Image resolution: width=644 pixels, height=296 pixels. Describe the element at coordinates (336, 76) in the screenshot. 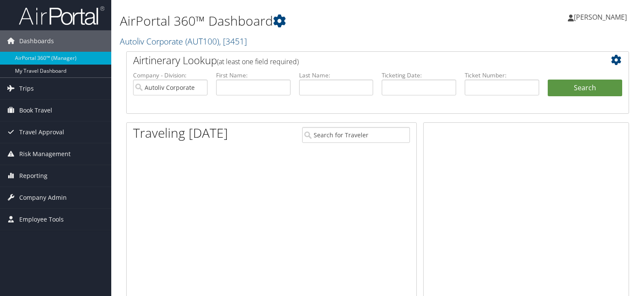

I see `label: Last Name:` at that location.